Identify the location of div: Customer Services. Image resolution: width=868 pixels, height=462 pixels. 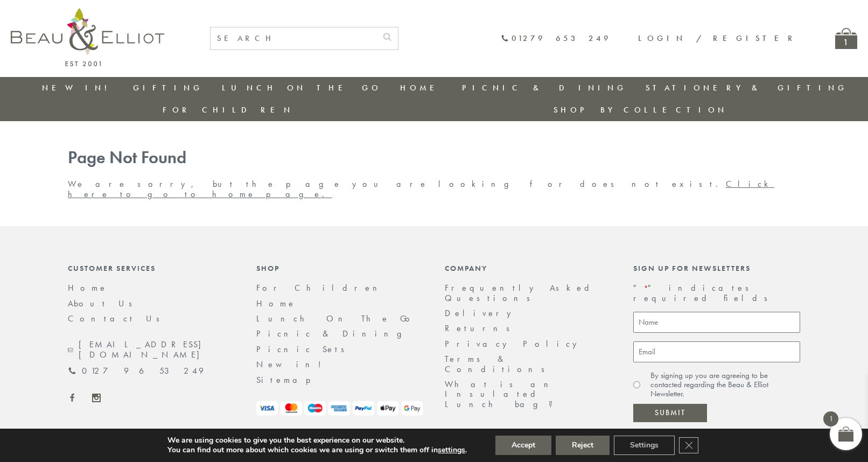
(151, 268).